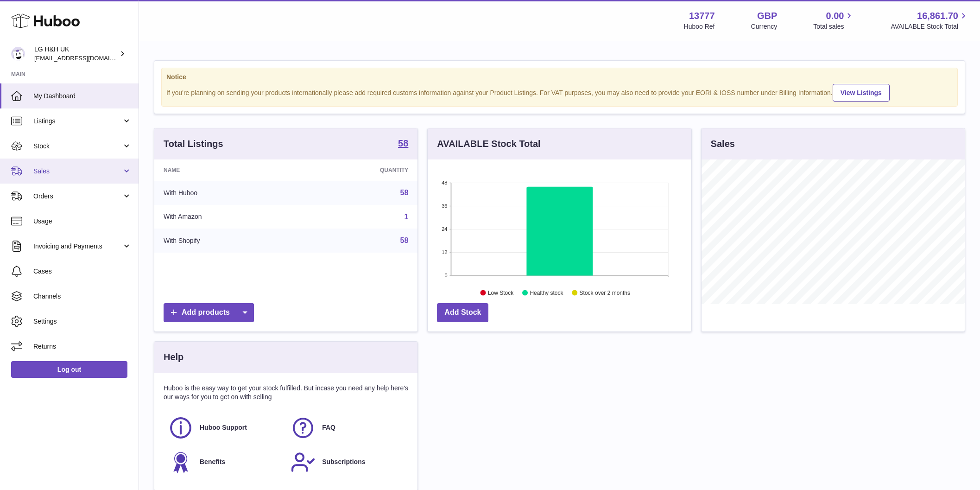 The height and width of the screenshot is (490, 980). I want to click on h3: Help, so click(173, 357).